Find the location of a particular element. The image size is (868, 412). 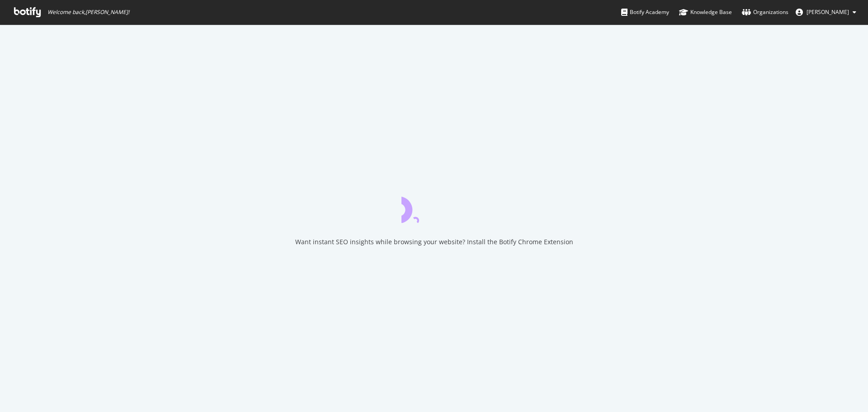

span: Davide Scarano is located at coordinates (828, 12).